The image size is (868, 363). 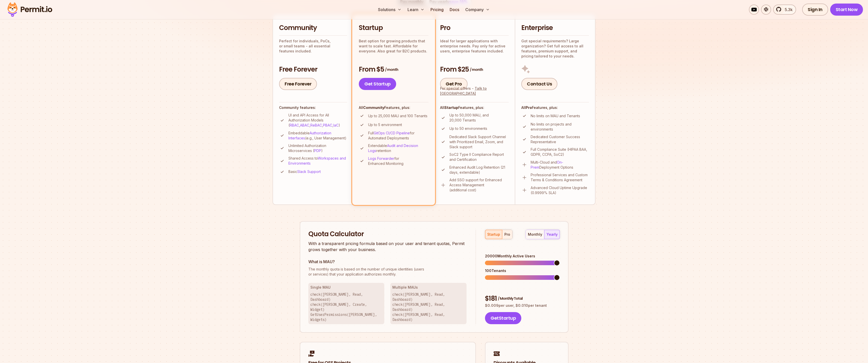 What do you see at coordinates (555, 28) in the screenshot?
I see `h2: Enterprise` at bounding box center [555, 28].